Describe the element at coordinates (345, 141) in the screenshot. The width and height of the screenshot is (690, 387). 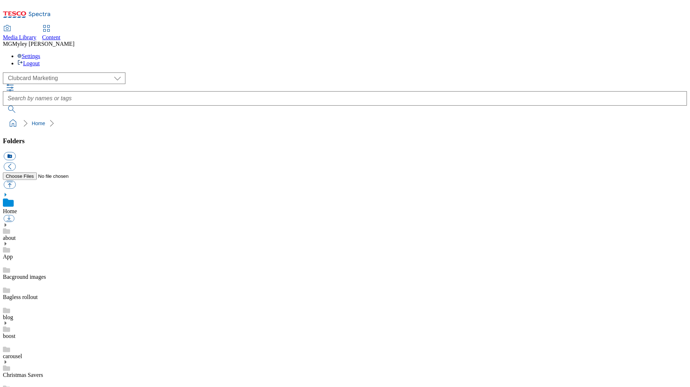
I see `h3: Folders` at that location.